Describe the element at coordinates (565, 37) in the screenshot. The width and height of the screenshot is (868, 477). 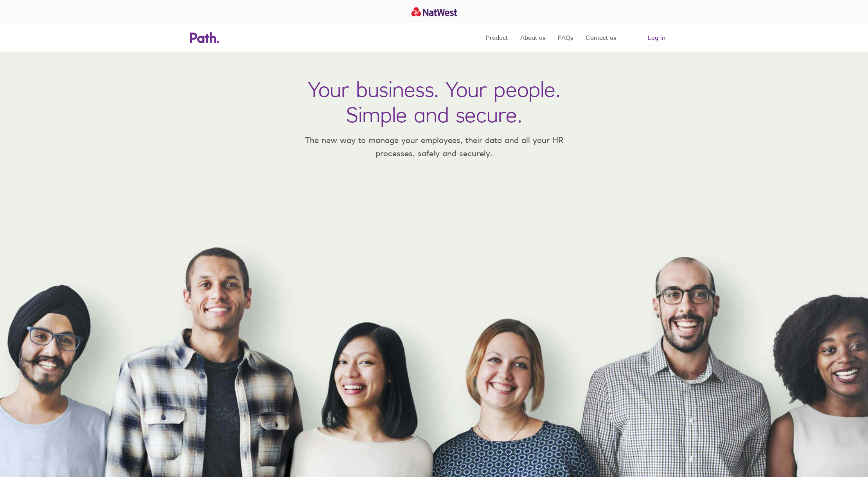
I see `a: FAQs` at that location.